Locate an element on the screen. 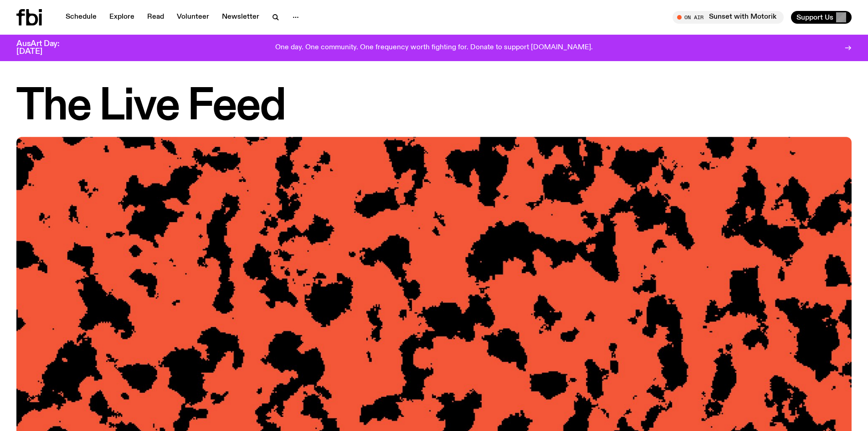 This screenshot has width=868, height=431. span: Support Us is located at coordinates (814, 18).